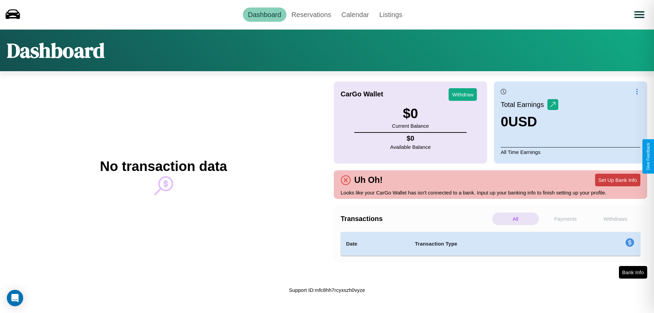  What do you see at coordinates (491, 244) in the screenshot?
I see `table: simple table` at bounding box center [491, 244].